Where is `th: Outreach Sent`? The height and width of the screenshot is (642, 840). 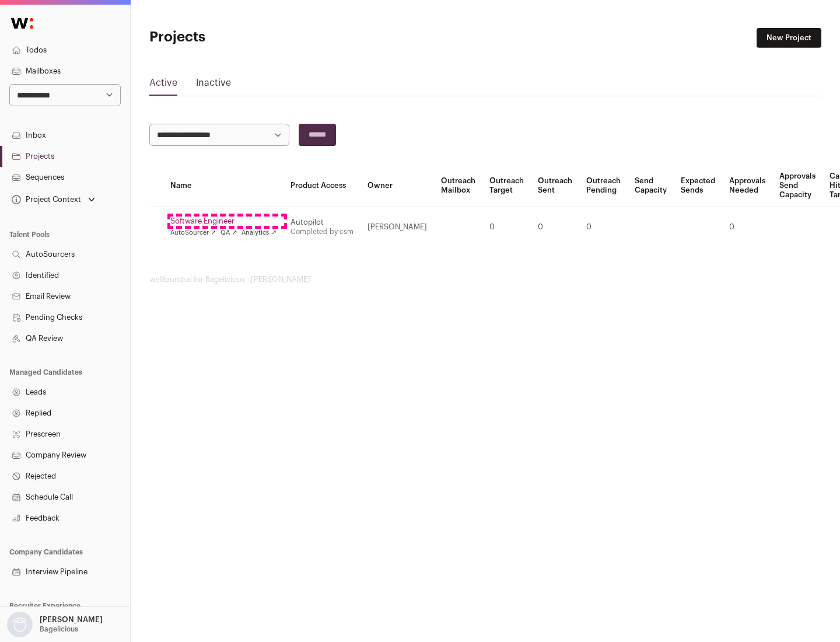 th: Outreach Sent is located at coordinates (555, 186).